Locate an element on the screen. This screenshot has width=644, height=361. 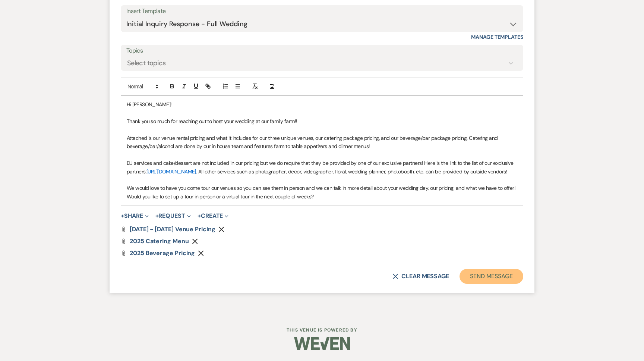
a: 2025 Catering Menu is located at coordinates (159, 242).